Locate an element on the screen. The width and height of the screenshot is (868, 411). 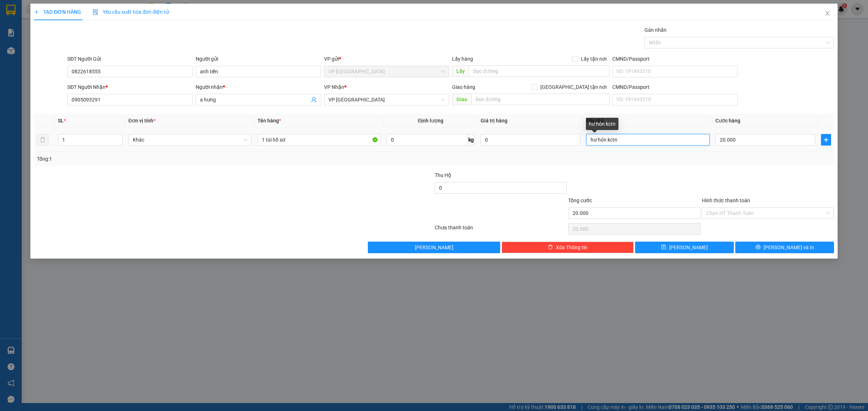
span: Lấy hàng is located at coordinates (463, 59).